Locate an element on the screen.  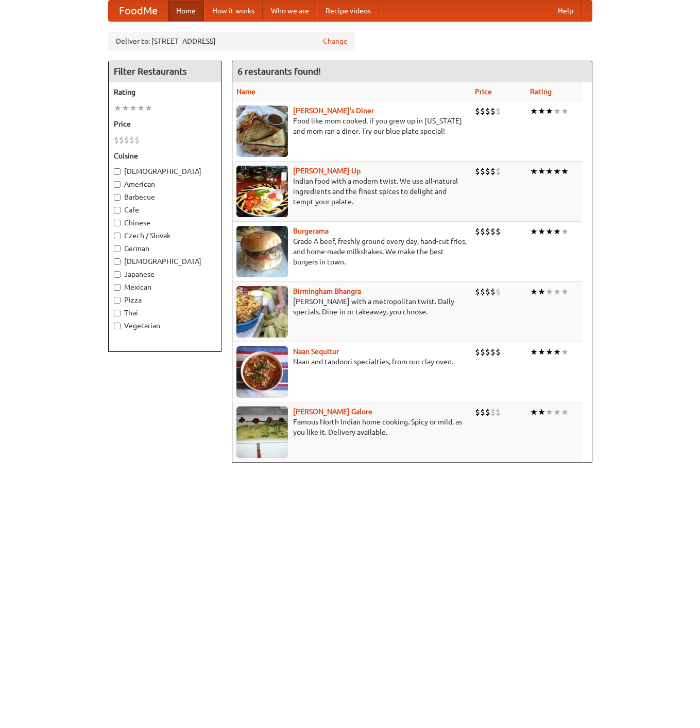
b: Birmingham Bhangra is located at coordinates (327, 291).